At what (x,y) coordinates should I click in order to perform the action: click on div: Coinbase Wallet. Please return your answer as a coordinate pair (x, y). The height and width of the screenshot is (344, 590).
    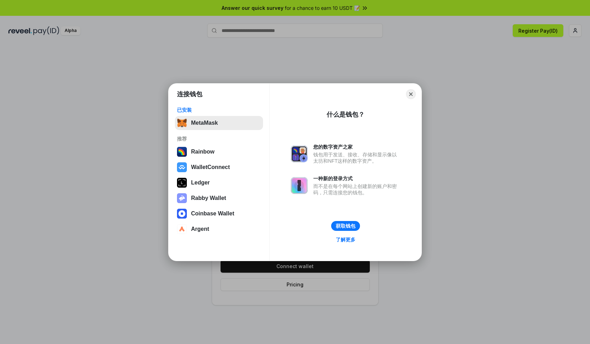
    Looking at the image, I should click on (212, 213).